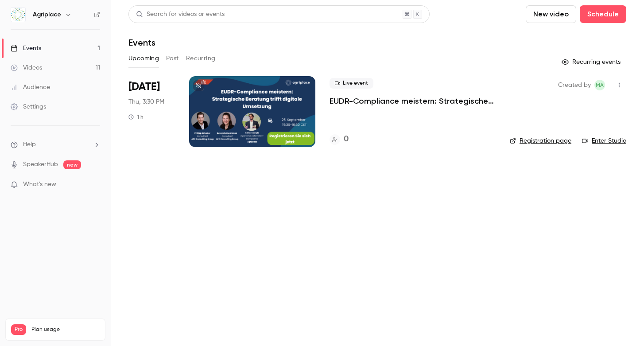 The width and height of the screenshot is (644, 346). Describe the element at coordinates (18, 329) in the screenshot. I see `span: Pro` at that location.